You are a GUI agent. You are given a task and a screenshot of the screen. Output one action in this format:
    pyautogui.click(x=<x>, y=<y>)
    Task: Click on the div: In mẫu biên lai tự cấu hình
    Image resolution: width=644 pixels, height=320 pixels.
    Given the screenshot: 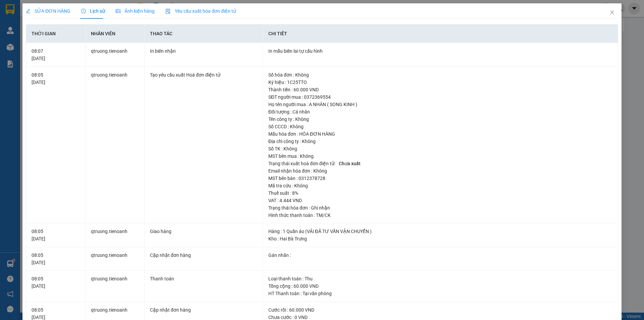 What is the action you would take?
    pyautogui.click(x=441, y=51)
    